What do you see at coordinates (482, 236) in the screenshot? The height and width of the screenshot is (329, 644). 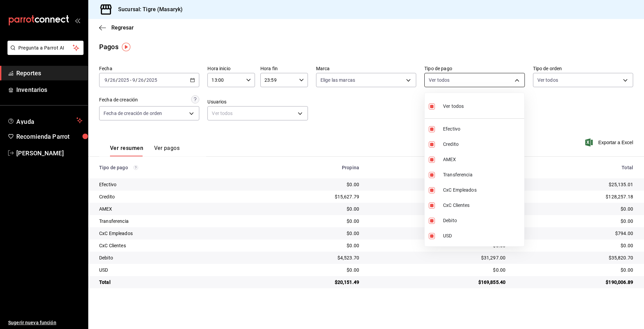 I see `span: USD` at bounding box center [482, 236].